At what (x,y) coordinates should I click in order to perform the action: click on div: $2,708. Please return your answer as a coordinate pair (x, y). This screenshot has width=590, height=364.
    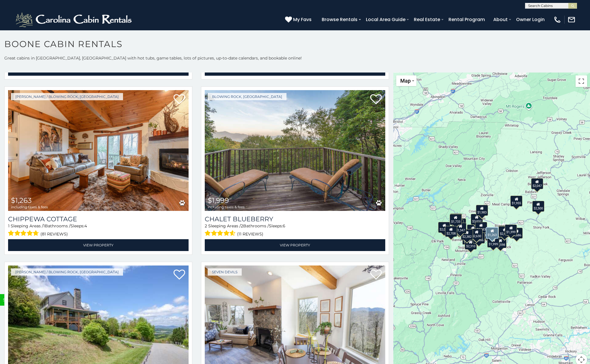
    Looking at the image, I should click on (451, 231).